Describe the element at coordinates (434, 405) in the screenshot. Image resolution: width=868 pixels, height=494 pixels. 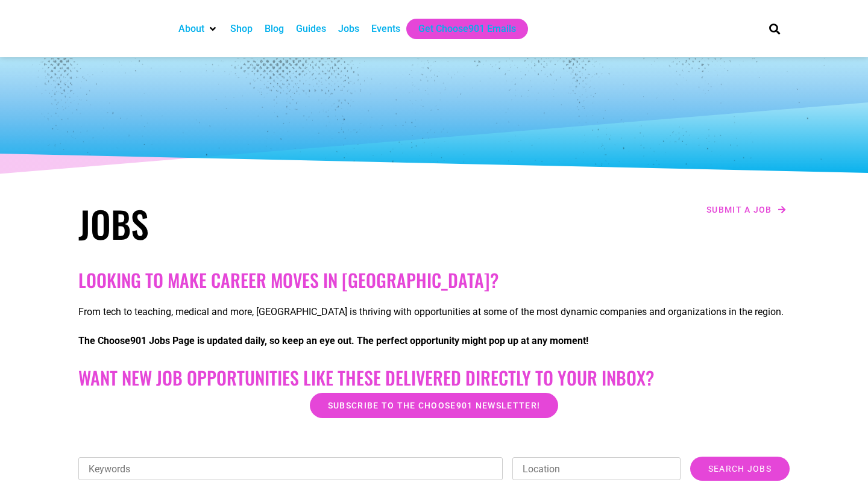
I see `span: Subscribe to the Choose901 newsletter!` at that location.